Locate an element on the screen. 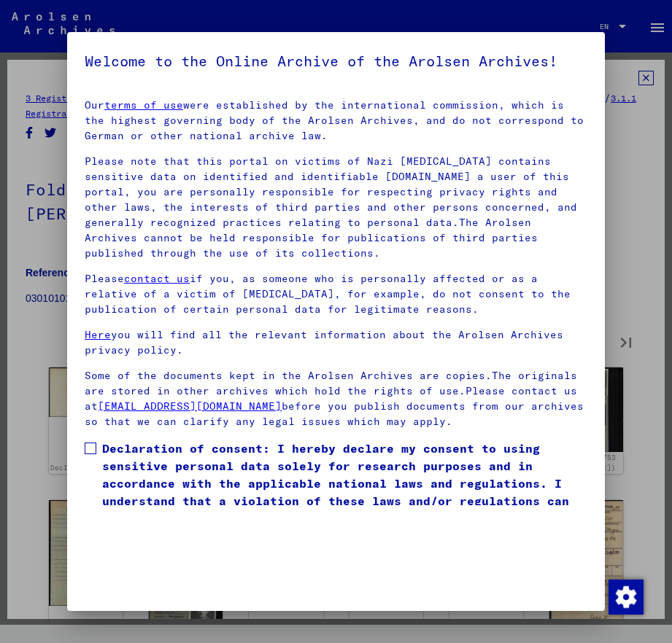  img: Change consent is located at coordinates (626, 597).